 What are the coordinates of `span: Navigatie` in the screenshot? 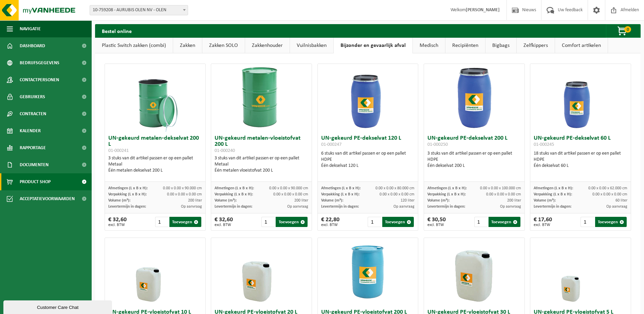 It's located at (30, 29).